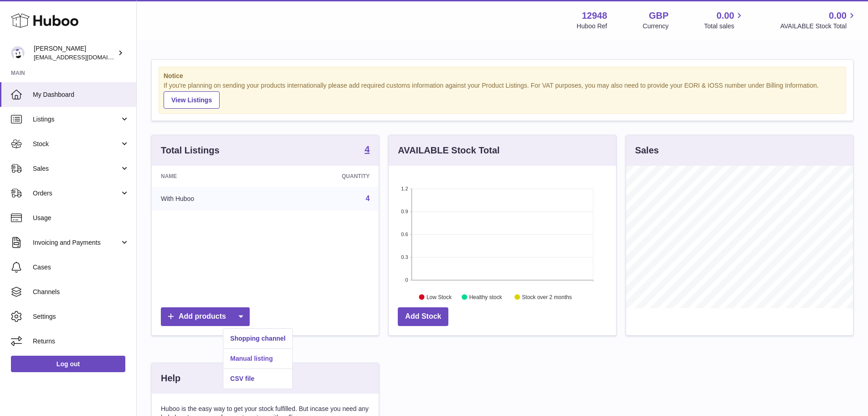  What do you see at coordinates (258, 358) in the screenshot?
I see `a: Manual listing` at bounding box center [258, 358].